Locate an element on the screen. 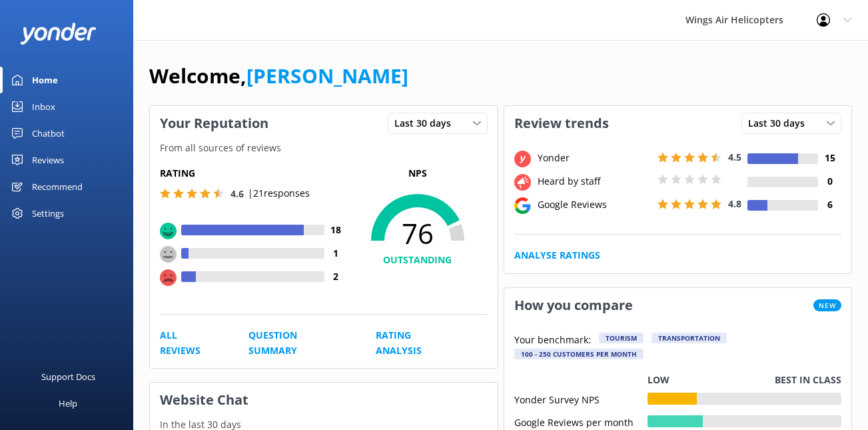  h4: 2 is located at coordinates (336, 277).